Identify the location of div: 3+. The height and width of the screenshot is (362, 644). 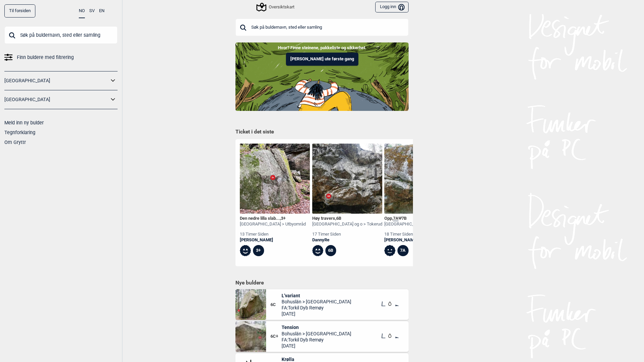
(258, 250).